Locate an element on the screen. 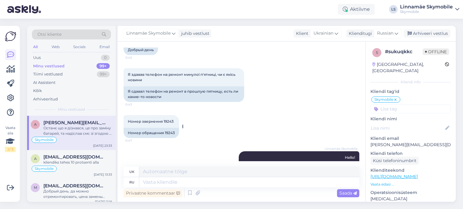  div: 2 / 3 is located at coordinates (10, 150).